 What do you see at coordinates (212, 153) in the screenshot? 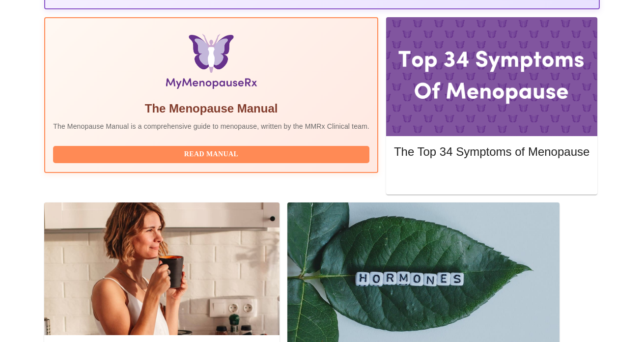
I see `a: Read Manual` at bounding box center [212, 153].